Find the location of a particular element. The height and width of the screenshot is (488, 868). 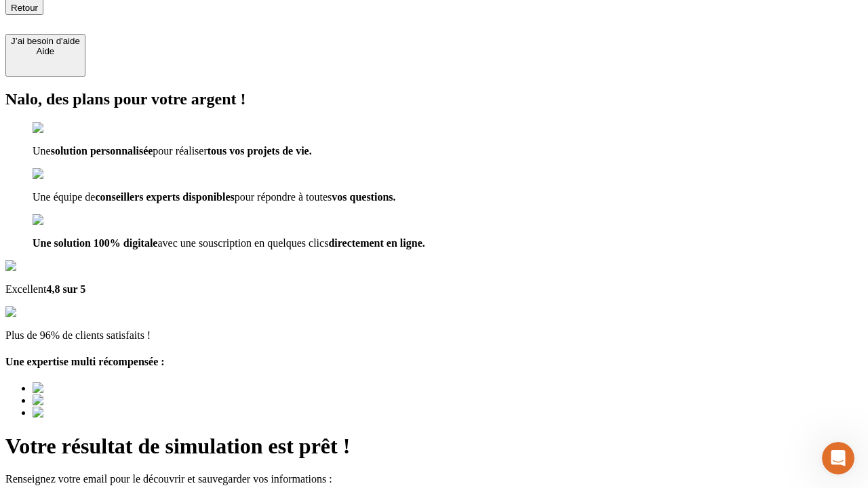

strong: solution personnalisée is located at coordinates (102, 150).